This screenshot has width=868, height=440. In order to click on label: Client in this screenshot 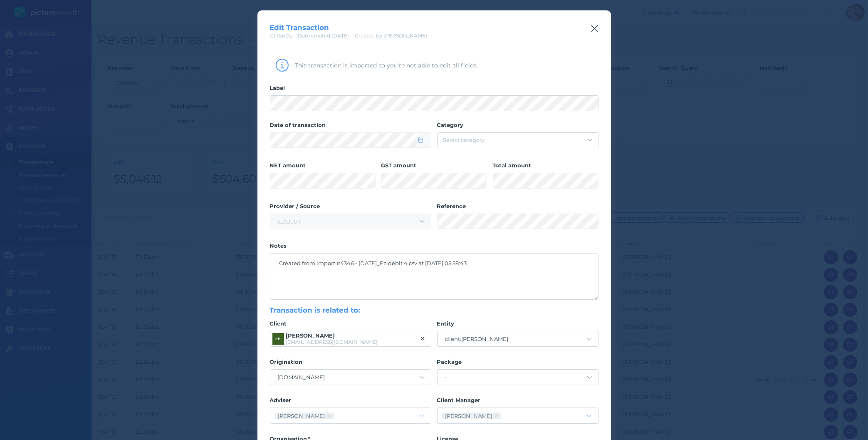, I will do `click(351, 326)`.